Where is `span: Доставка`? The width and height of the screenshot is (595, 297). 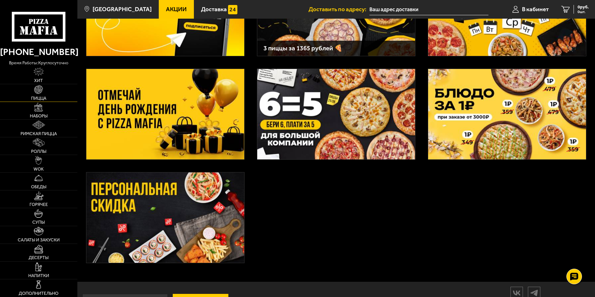 span: Доставка is located at coordinates (214, 9).